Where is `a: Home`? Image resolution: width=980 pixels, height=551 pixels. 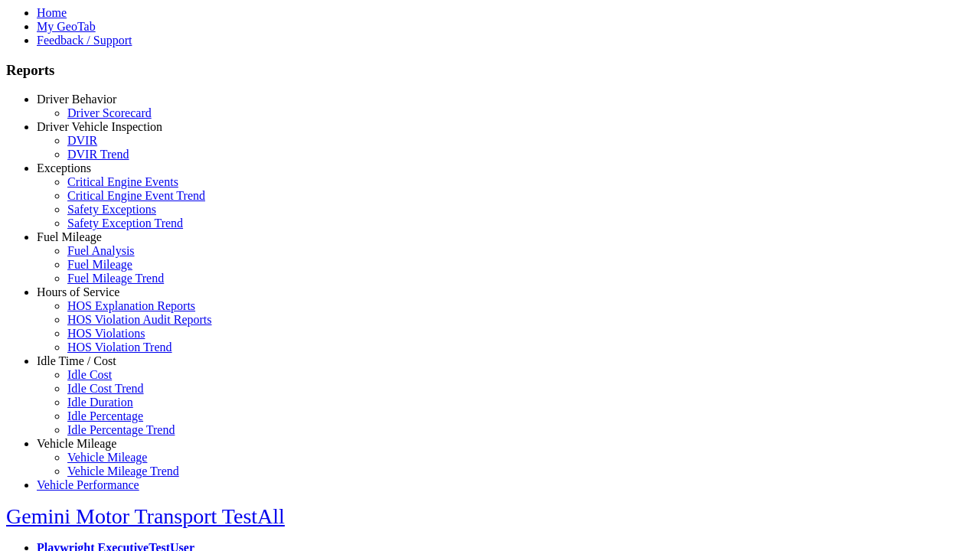
a: Home is located at coordinates (52, 12).